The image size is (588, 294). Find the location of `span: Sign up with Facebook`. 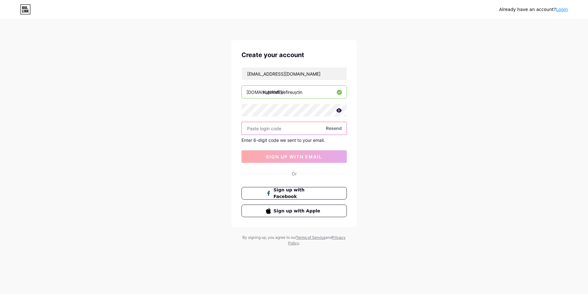

span: Sign up with Facebook is located at coordinates (298, 193).